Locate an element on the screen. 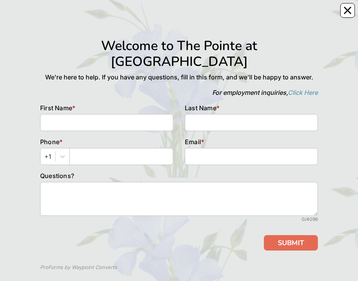 This screenshot has width=358, height=281. p: We're here to help. If you have any questions, fill in this form, and we'll be happy to answer. is located at coordinates (179, 77).